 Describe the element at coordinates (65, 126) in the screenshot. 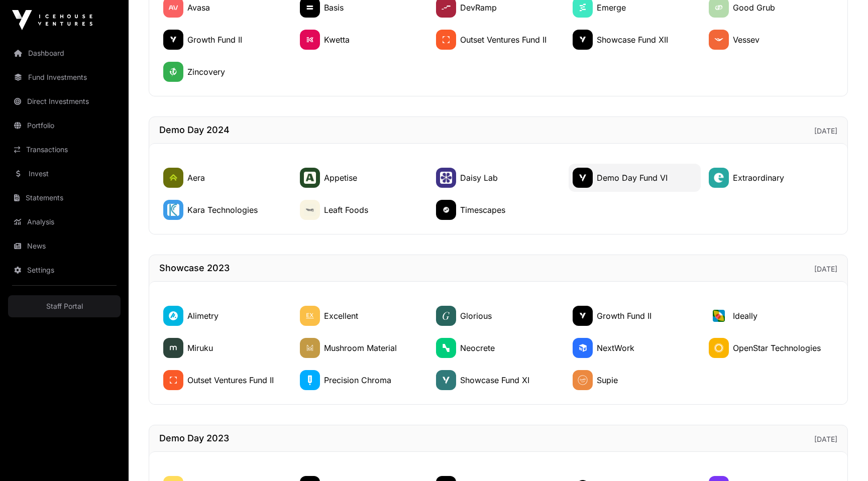

I see `a: Portfolio` at that location.